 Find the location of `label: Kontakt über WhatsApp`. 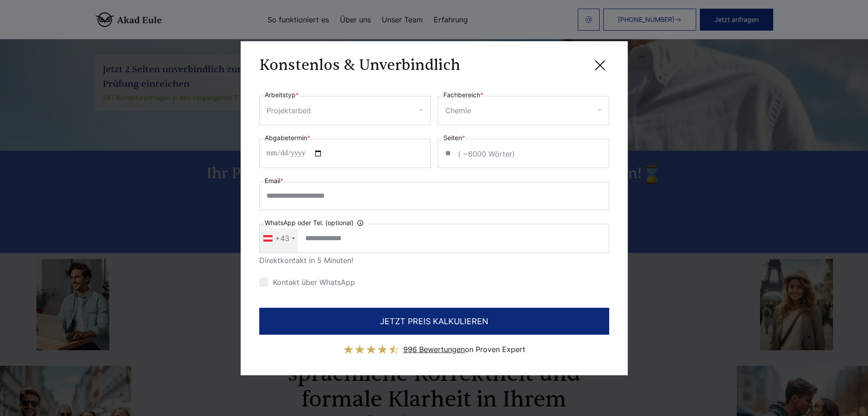

label: Kontakt über WhatsApp is located at coordinates (307, 282).